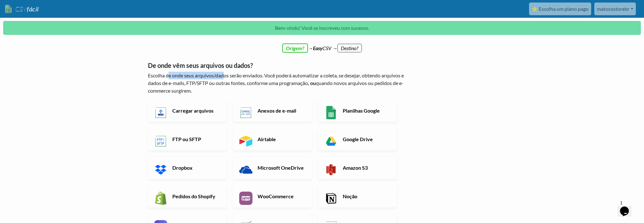 This screenshot has width=644, height=223. I want to click on font: 1, so click(4, 5).